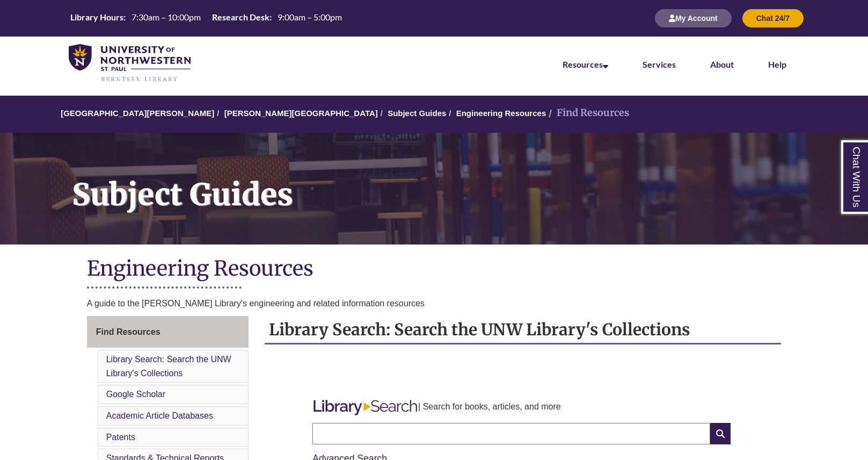 The image size is (868, 460). Describe the element at coordinates (693, 17) in the screenshot. I see `a: My Account` at that location.